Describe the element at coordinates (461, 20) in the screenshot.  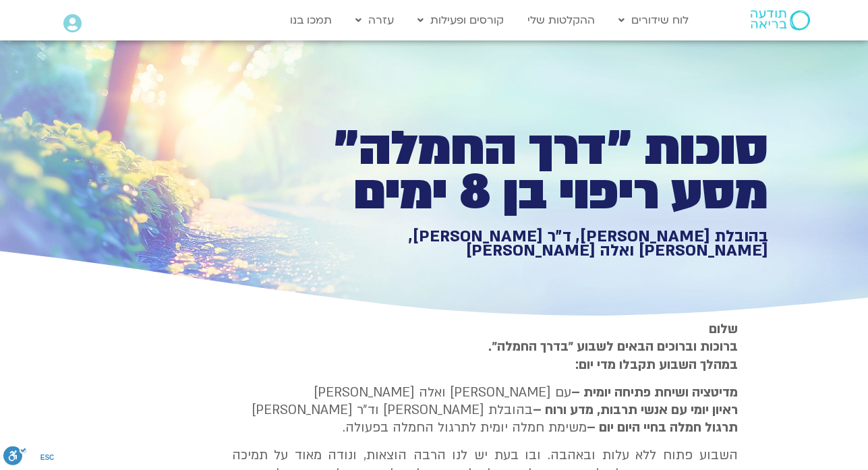
I see `a: קורסים ופעילות` at that location.